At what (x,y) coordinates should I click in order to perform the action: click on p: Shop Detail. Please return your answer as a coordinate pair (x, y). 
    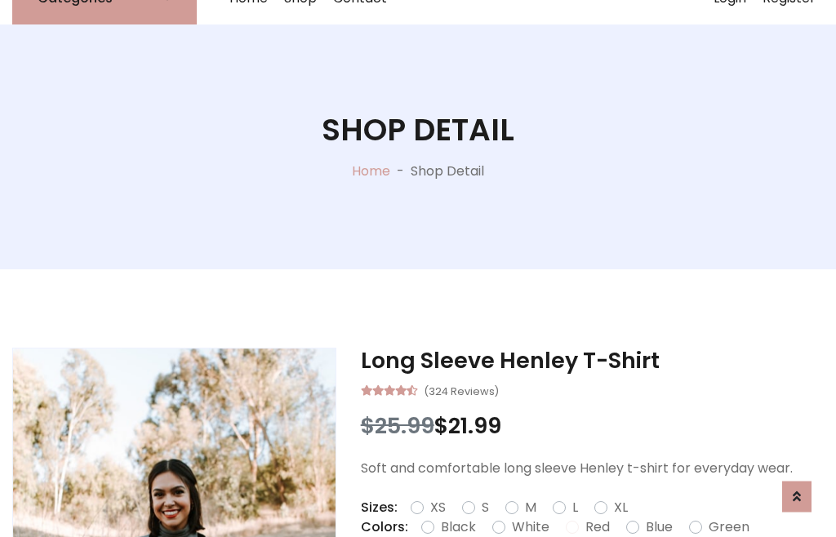
    Looking at the image, I should click on (448, 172).